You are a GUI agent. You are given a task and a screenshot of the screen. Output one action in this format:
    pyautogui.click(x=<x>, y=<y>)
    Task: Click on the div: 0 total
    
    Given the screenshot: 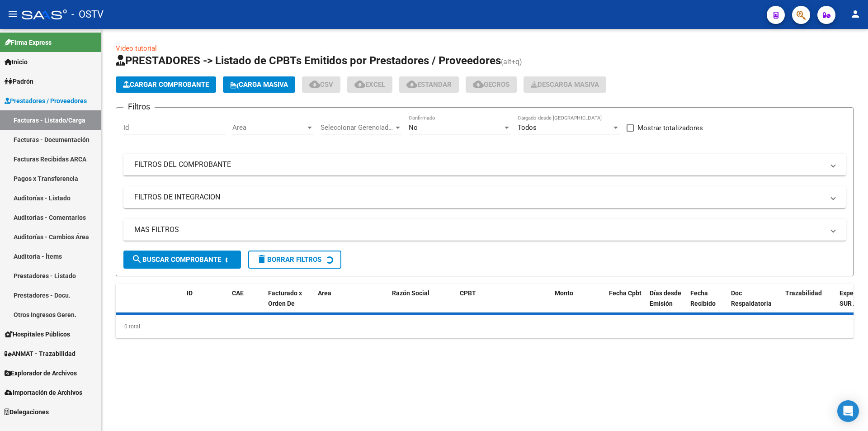 What is the action you would take?
    pyautogui.click(x=484, y=327)
    